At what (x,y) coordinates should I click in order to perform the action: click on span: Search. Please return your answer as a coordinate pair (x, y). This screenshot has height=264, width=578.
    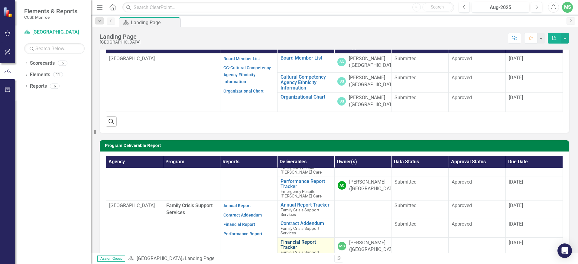
    Looking at the image, I should click on (437, 7).